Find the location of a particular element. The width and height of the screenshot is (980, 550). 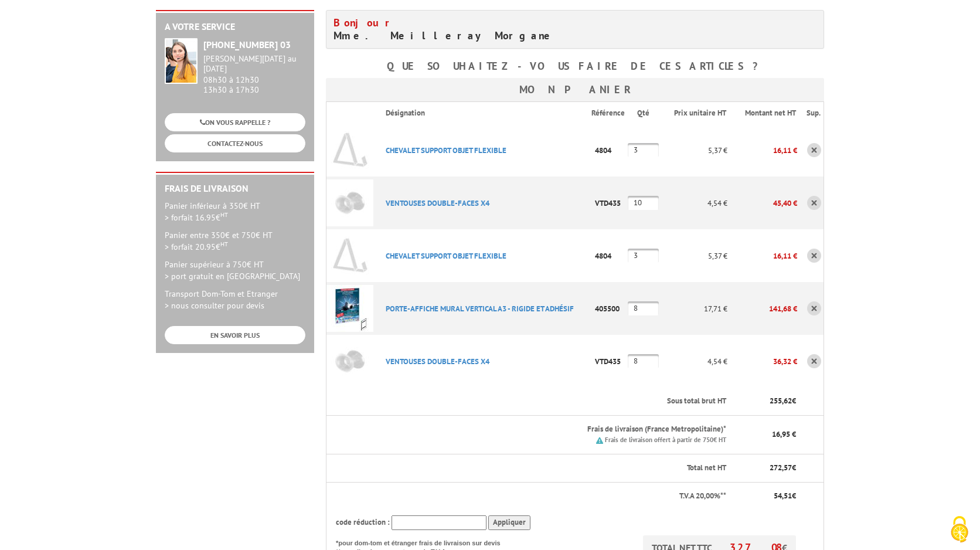

button: Cookies (fenêtre modale) is located at coordinates (959, 530).